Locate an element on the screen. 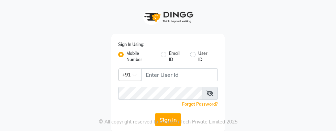 The width and height of the screenshot is (336, 131). label: User ID is located at coordinates (205, 57).